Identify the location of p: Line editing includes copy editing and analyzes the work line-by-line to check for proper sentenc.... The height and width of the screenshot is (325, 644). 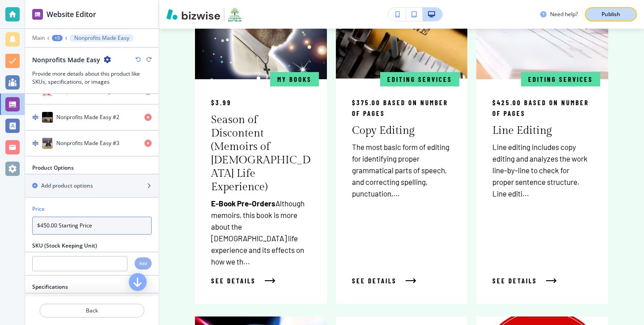
(542, 170).